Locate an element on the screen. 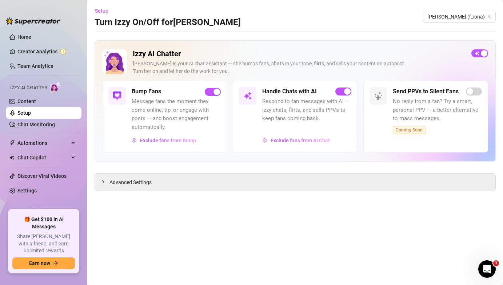  span: Automations is located at coordinates (43, 143).